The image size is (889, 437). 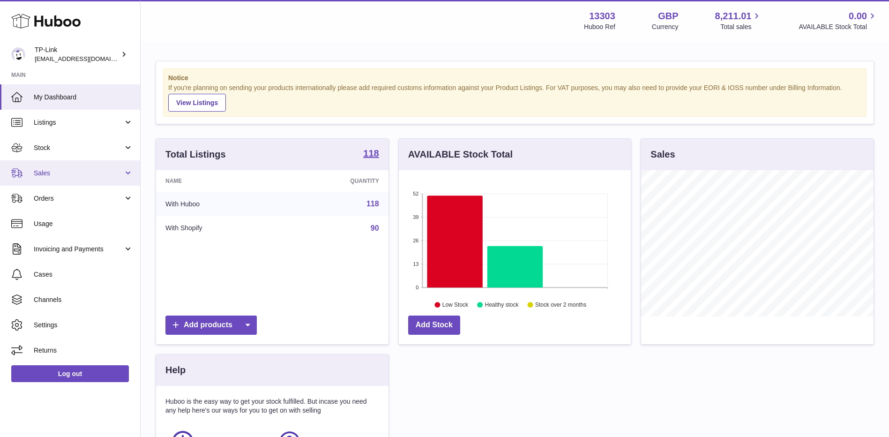 What do you see at coordinates (665, 27) in the screenshot?
I see `div: Currency` at bounding box center [665, 27].